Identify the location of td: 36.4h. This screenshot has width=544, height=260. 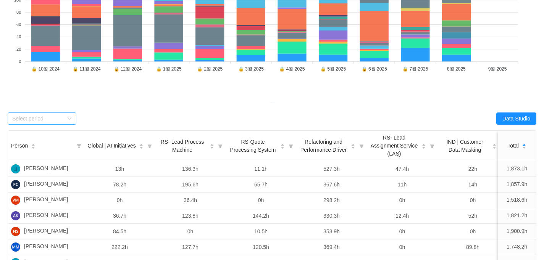
(190, 200).